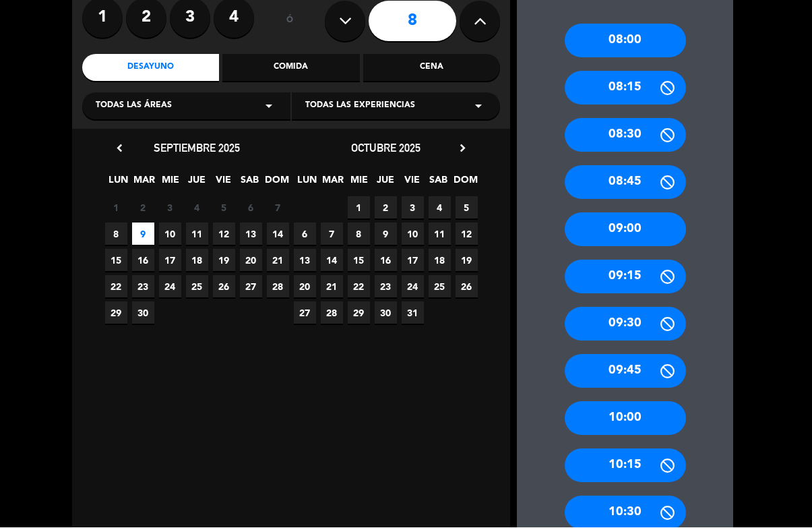 The image size is (812, 528). Describe the element at coordinates (626, 277) in the screenshot. I see `div: 09:15` at that location.